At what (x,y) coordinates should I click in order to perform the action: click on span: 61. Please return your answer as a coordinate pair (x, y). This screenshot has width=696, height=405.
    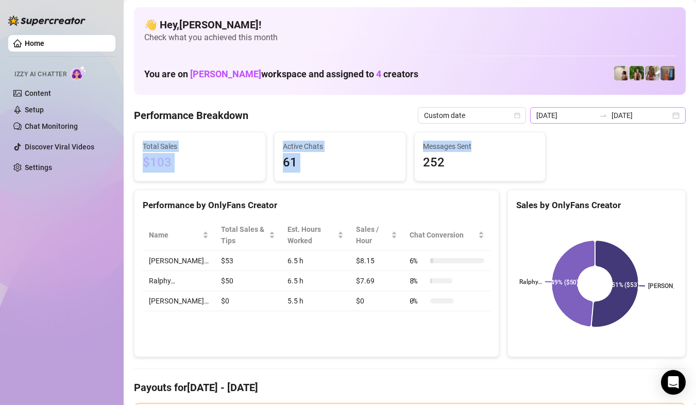
    Looking at the image, I should click on (340, 163).